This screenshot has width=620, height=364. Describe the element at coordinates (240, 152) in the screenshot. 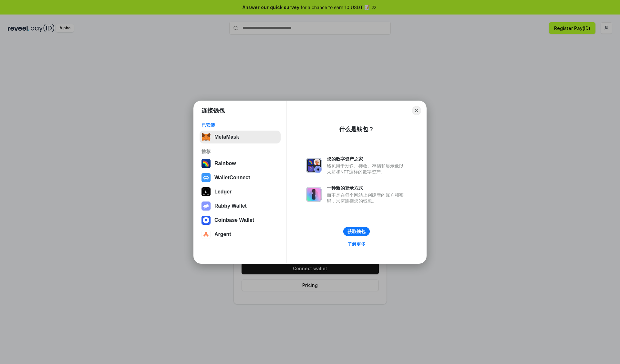

I see `div: 推荐` at that location.